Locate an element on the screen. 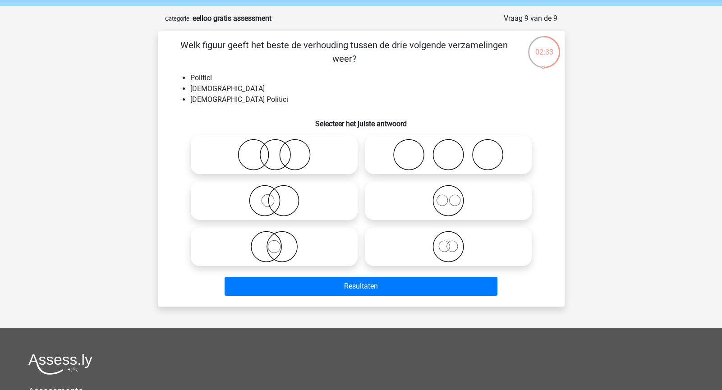 The width and height of the screenshot is (722, 390). li: Politici is located at coordinates (370, 78).